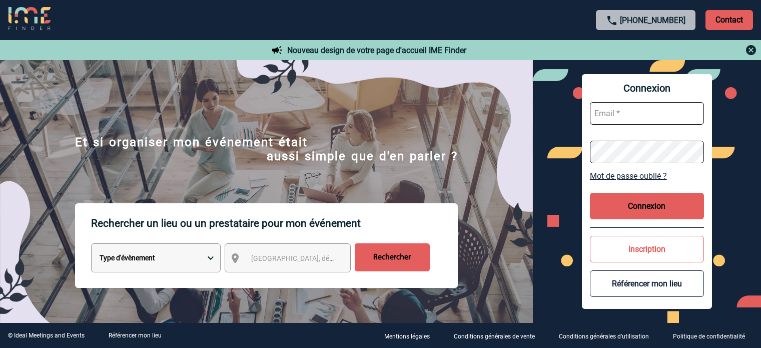 The width and height of the screenshot is (761, 348). What do you see at coordinates (709, 336) in the screenshot?
I see `p: Politique de confidentialité` at bounding box center [709, 336].